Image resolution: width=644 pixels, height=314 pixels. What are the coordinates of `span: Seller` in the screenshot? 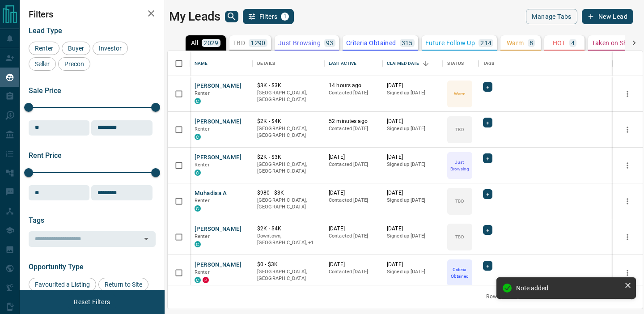 It's located at (42, 64).